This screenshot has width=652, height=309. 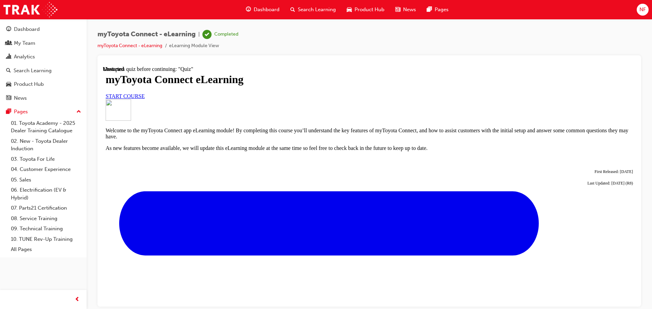 I want to click on img: Trak, so click(x=30, y=10).